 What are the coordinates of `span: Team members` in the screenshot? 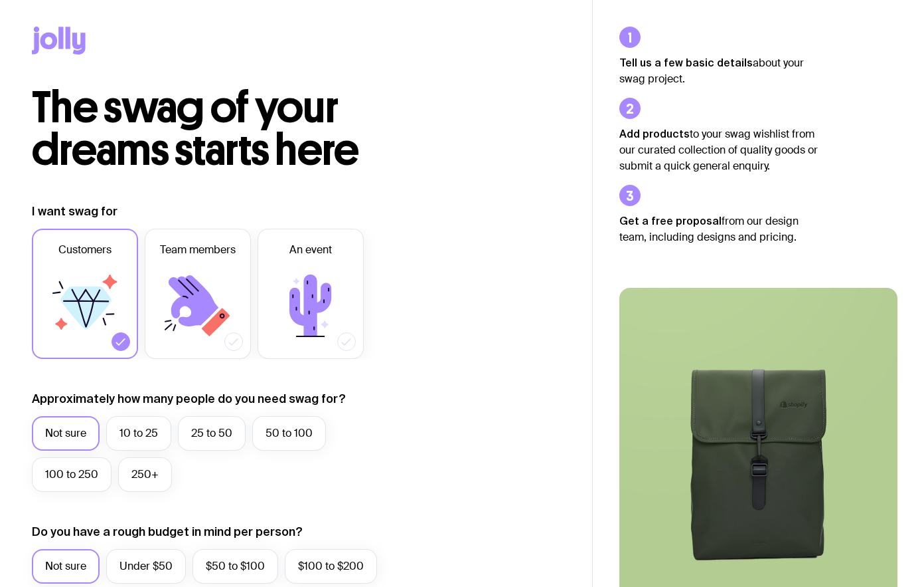 It's located at (198, 249).